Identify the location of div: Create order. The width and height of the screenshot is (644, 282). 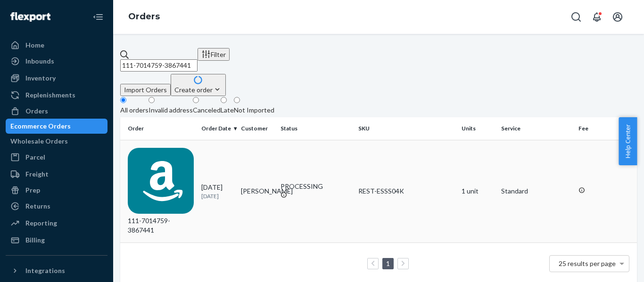
(198, 89).